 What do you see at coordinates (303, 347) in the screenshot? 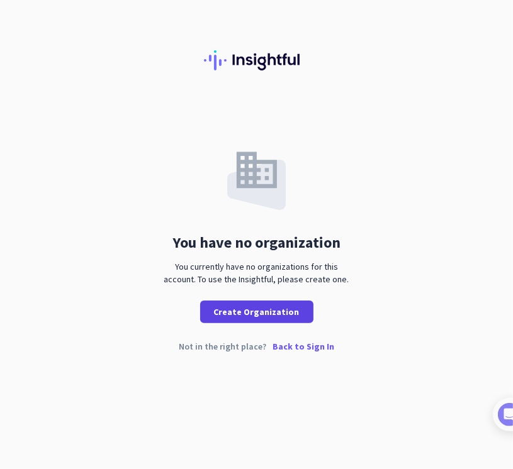
I see `p: Back to Sign In` at bounding box center [303, 347].